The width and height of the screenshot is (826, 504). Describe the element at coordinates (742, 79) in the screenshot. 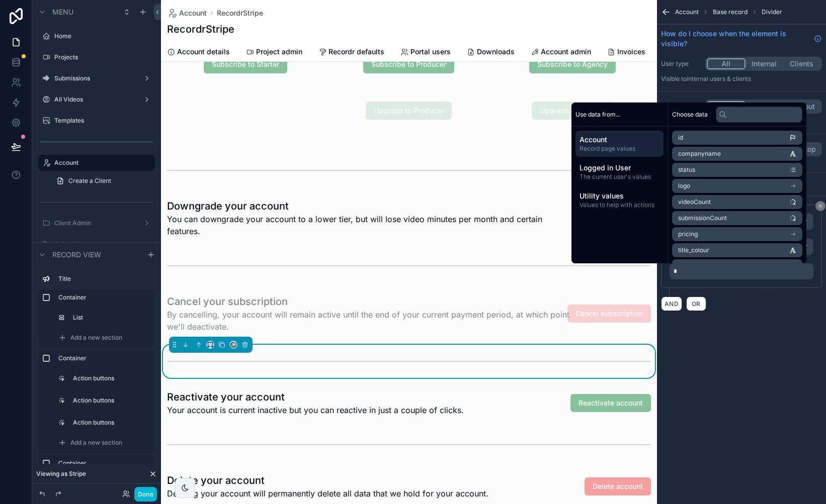

I see `p: Visible to` at that location.